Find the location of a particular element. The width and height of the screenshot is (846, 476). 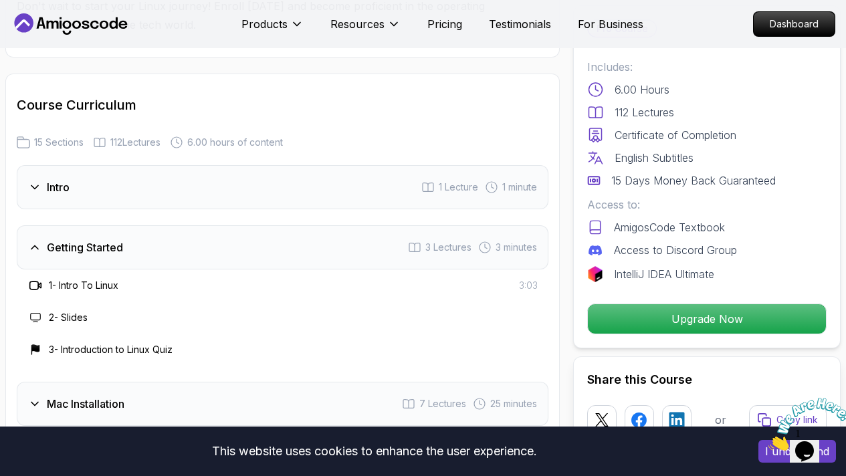

p: Resources is located at coordinates (357, 24).